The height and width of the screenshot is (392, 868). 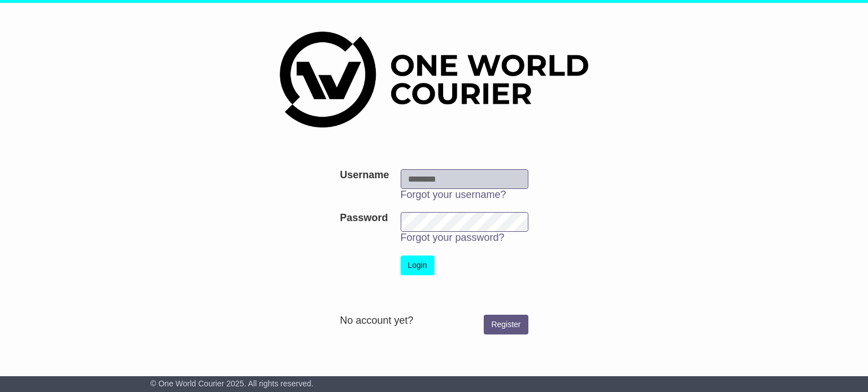 What do you see at coordinates (452, 238) in the screenshot?
I see `a: Forgot your password?` at bounding box center [452, 238].